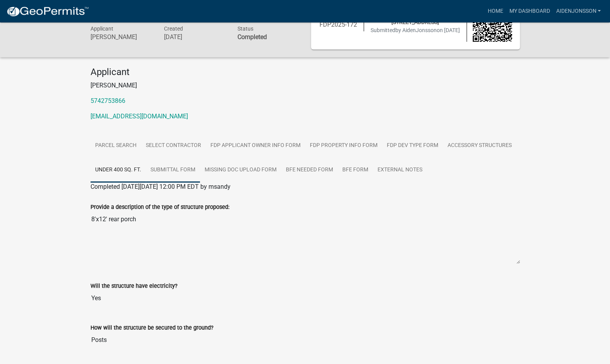 The image size is (610, 364). I want to click on textarea: 8'x12' rear porch, so click(305, 238).